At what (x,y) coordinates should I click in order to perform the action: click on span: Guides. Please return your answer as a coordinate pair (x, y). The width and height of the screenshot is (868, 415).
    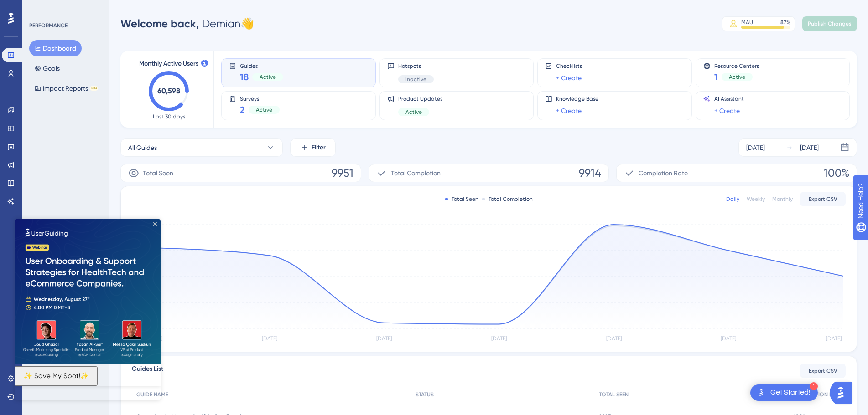
    Looking at the image, I should click on (261, 66).